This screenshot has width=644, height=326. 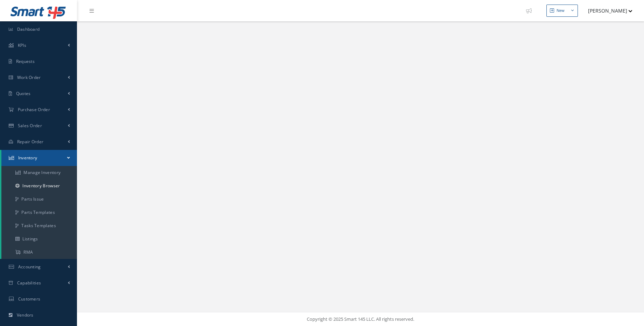 What do you see at coordinates (29, 299) in the screenshot?
I see `span: Customers` at bounding box center [29, 299].